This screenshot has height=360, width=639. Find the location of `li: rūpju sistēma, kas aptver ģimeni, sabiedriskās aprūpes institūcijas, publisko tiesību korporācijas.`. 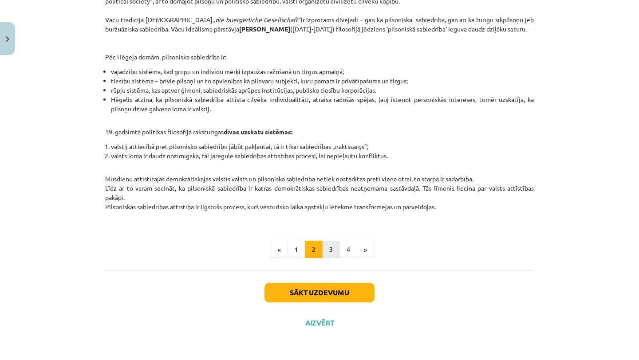

li: rūpju sistēma, kas aptver ģimeni, sabiedriskās aprūpes institūcijas, publisko tiesību korporācijas. is located at coordinates (322, 90).